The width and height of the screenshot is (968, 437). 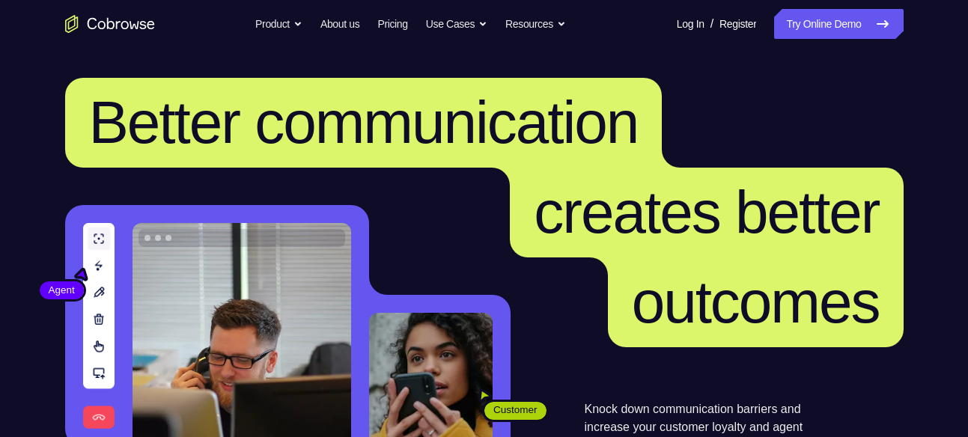 What do you see at coordinates (535, 24) in the screenshot?
I see `button: Resources` at bounding box center [535, 24].